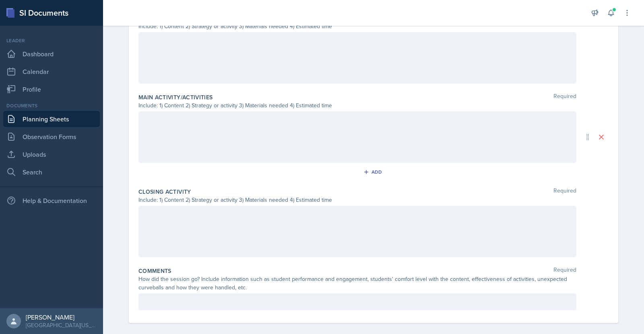  I want to click on a: Uploads, so click(51, 154).